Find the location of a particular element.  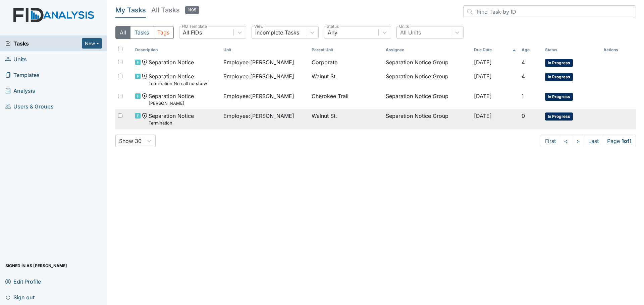

span: Separation Notice Termination is located at coordinates (171, 119).